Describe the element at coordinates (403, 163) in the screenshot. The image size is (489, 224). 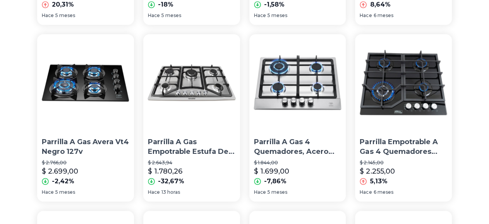
I see `p: $ 2.145,00` at that location.